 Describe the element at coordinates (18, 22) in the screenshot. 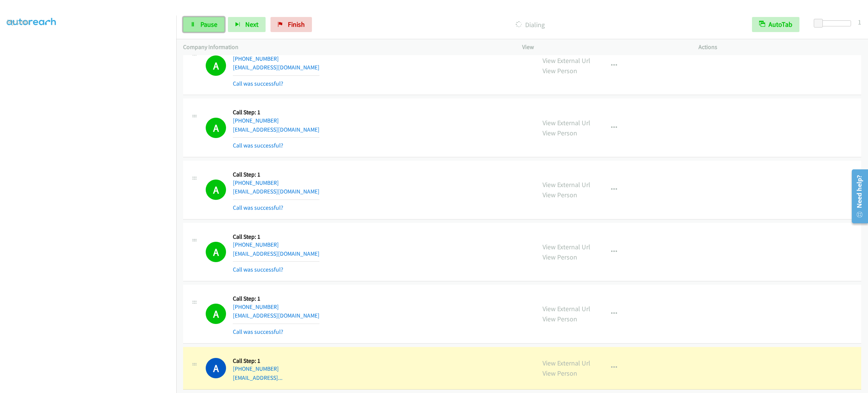

I see `a: My Lists` at that location.